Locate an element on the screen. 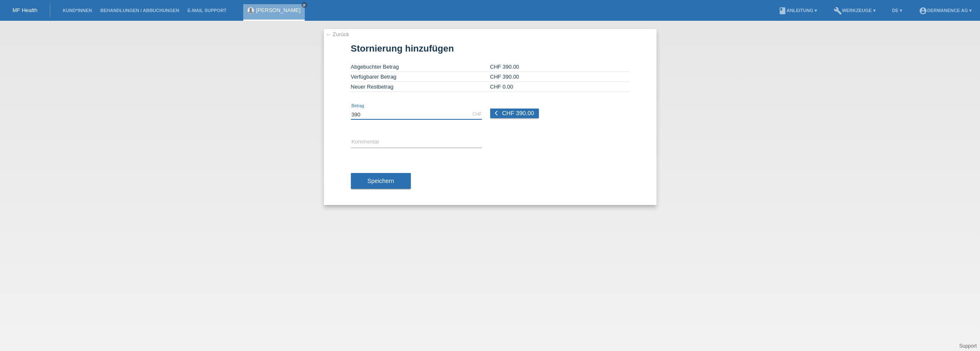 The width and height of the screenshot is (980, 351). a: E-Mail Support is located at coordinates (207, 10).